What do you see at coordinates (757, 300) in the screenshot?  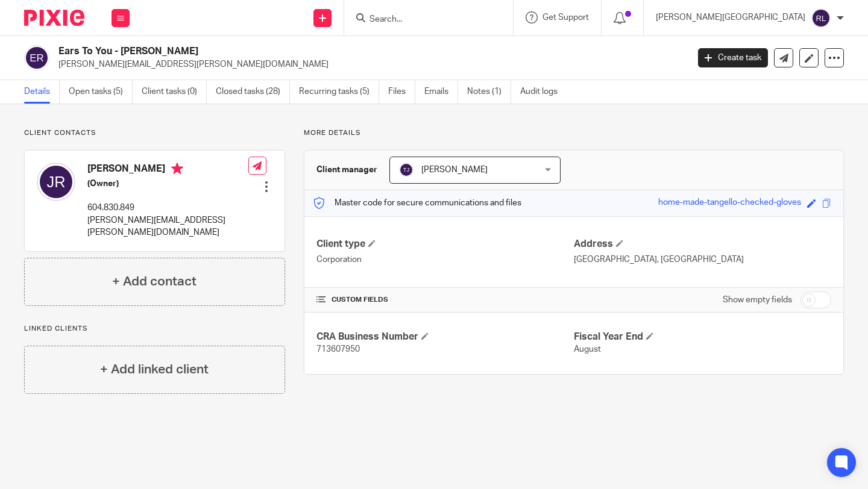 I see `label: Show empty fields` at bounding box center [757, 300].